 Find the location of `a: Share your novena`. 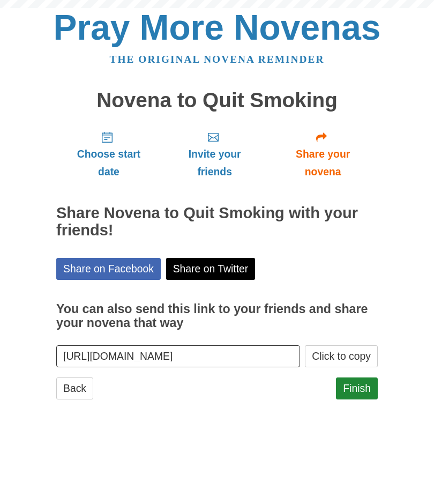

a: Share your novena is located at coordinates (322, 154).